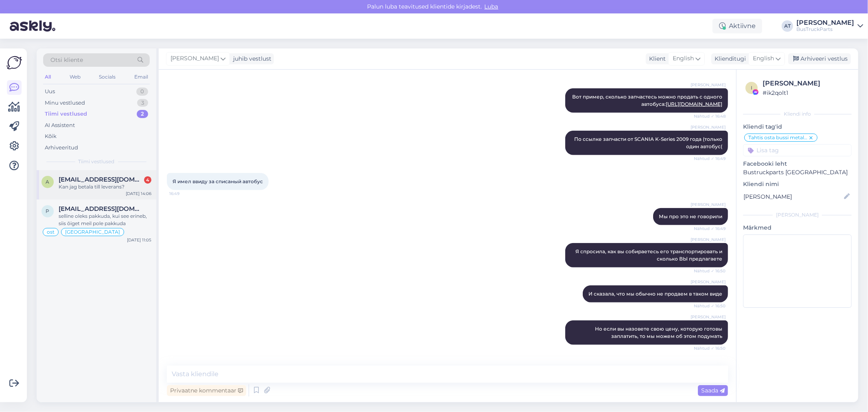 This screenshot has height=412, width=868. I want to click on span: Tahtis osta bussi metall hinnaga, so click(778, 138).